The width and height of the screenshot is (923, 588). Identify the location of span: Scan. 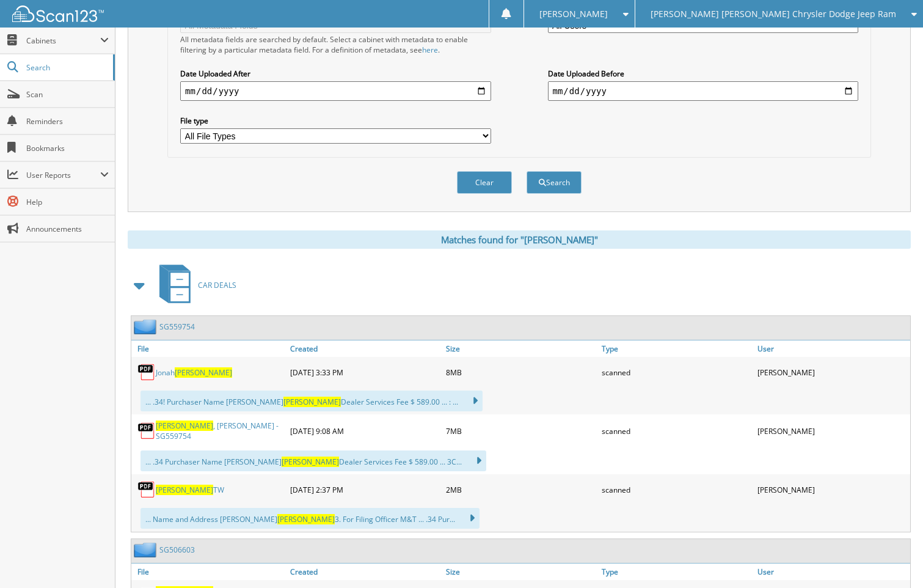
(67, 94).